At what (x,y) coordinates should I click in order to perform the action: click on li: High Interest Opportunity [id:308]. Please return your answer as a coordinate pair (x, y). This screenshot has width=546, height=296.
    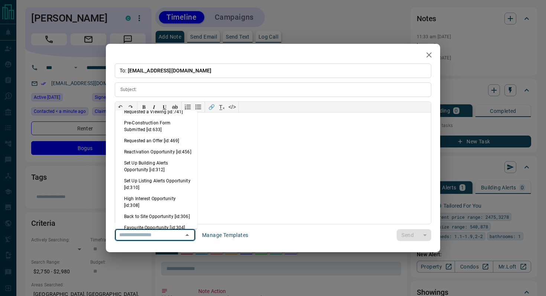
    Looking at the image, I should click on (156, 203).